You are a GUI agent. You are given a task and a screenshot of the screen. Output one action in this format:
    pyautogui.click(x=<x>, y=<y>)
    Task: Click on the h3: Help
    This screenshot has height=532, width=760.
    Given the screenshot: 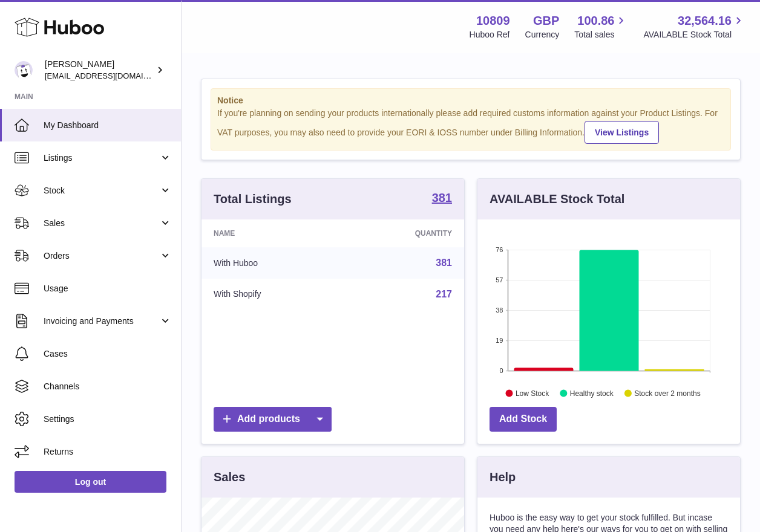 What is the action you would take?
    pyautogui.click(x=502, y=477)
    